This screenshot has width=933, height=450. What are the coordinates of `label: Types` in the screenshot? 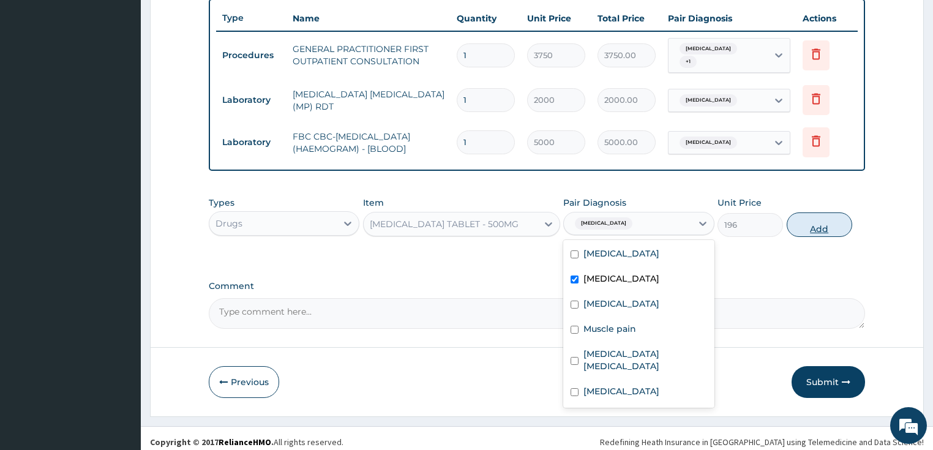 It's located at (222, 203).